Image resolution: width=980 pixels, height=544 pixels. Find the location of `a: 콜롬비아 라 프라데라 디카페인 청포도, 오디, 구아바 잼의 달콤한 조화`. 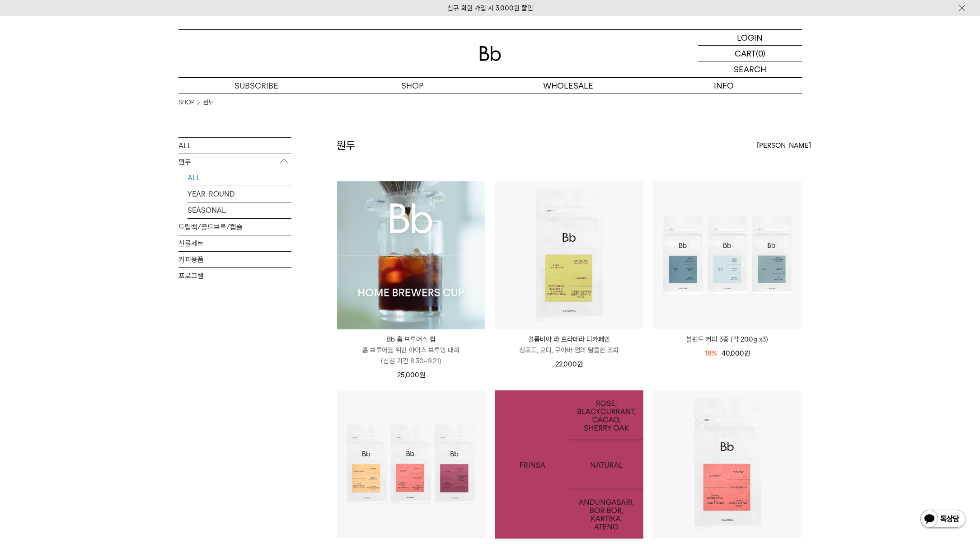

a: 콜롬비아 라 프라데라 디카페인 청포도, 오디, 구아바 잼의 달콤한 조화 is located at coordinates (570, 345).